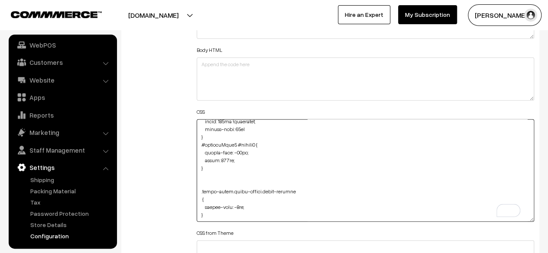  Describe the element at coordinates (62, 45) in the screenshot. I see `a: WebPOS` at that location.